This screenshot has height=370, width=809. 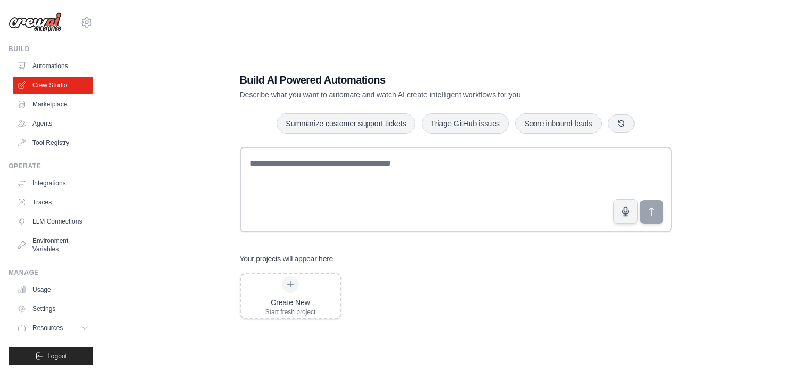 I want to click on button: Click to speak your automation idea, so click(x=626, y=211).